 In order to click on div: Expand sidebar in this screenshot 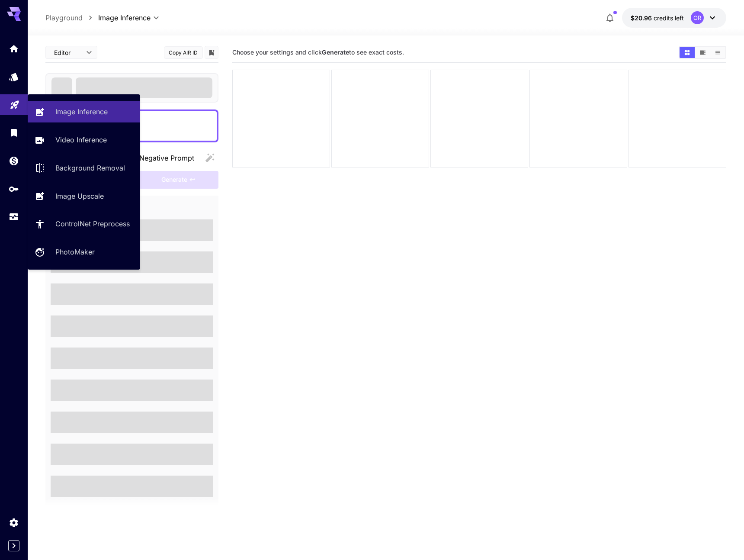, I will do `click(14, 545)`.